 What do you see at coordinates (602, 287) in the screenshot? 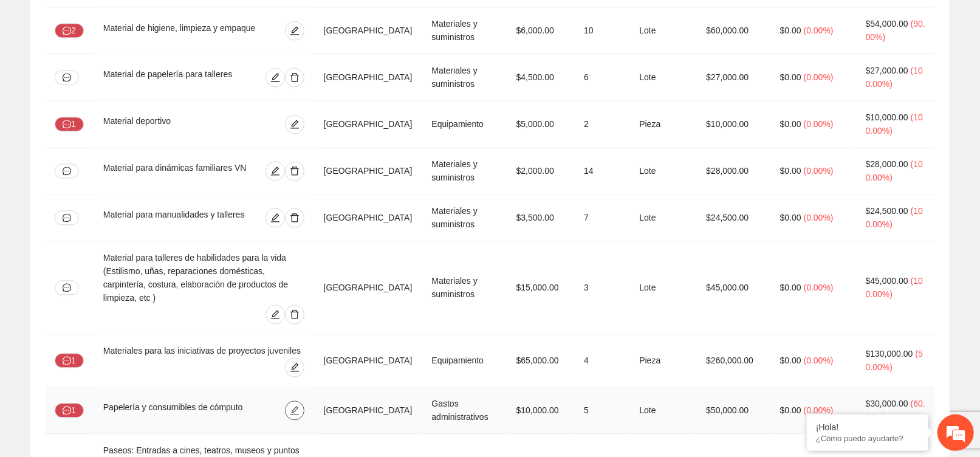
I see `td: 3` at bounding box center [602, 287].